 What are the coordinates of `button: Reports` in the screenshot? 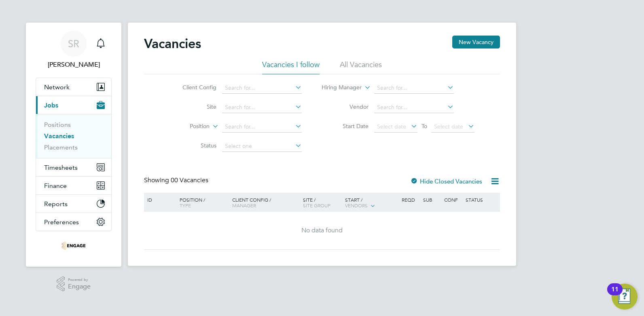 It's located at (74, 203).